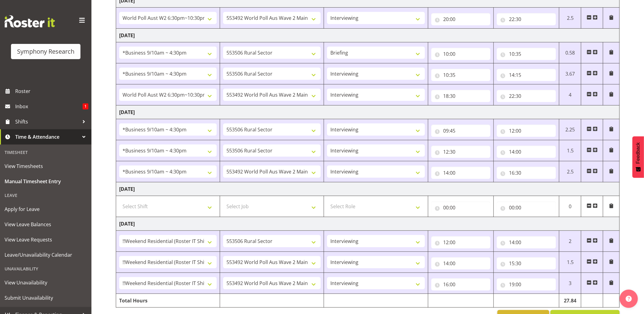 The image size is (644, 314). I want to click on img: help-xxl-2.png, so click(629, 299).